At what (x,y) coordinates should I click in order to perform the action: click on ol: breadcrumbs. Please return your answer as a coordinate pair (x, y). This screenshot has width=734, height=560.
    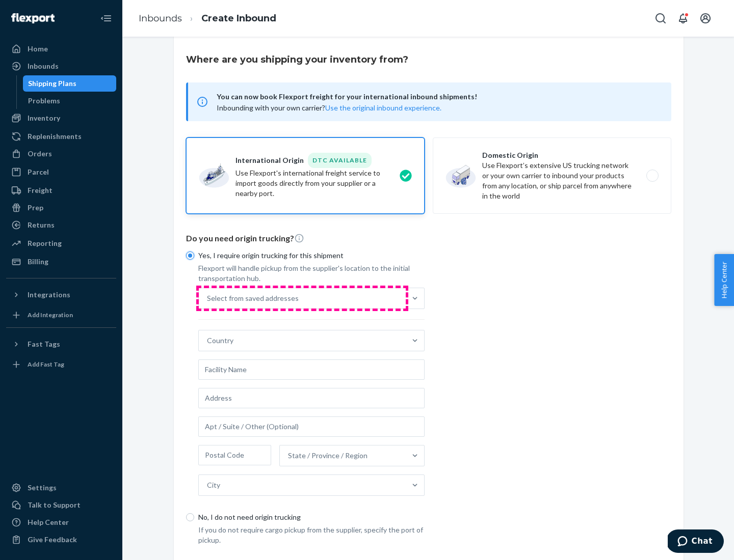
    Looking at the image, I should click on (208, 18).